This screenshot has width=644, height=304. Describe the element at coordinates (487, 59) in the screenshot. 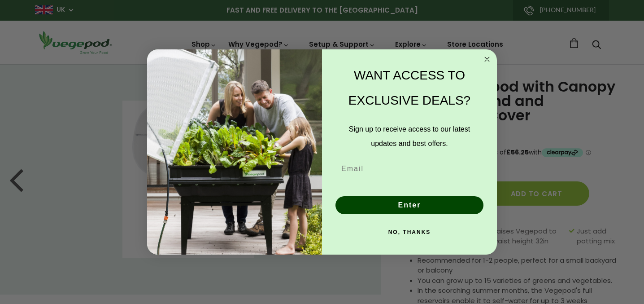

I see `button: Close dialog` at that location.